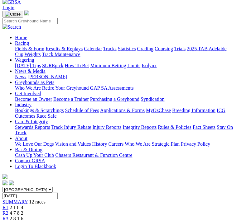  What do you see at coordinates (204, 127) in the screenshot?
I see `a: Fact Sheets` at bounding box center [204, 127].